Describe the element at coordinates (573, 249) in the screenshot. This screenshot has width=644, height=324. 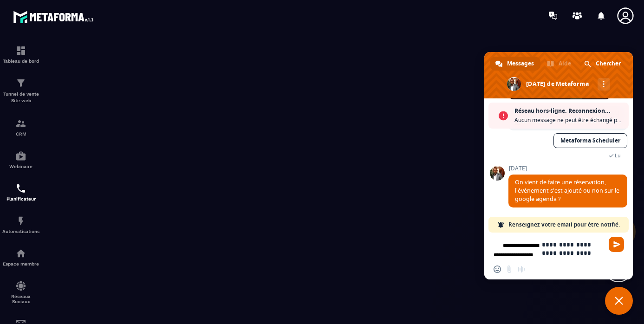
I see `textarea: Entrez votre message...` at that location.